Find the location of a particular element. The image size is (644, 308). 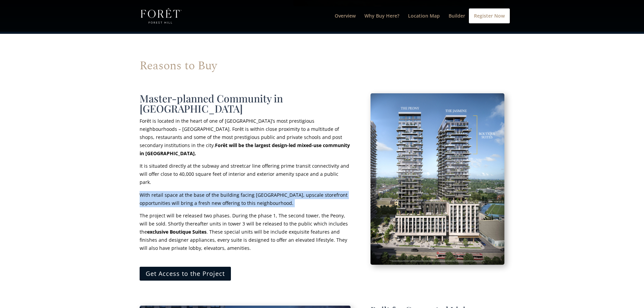

span: It is situated directly at the subway and streetcar line offering prime transit connectivity and ... is located at coordinates (244, 174).